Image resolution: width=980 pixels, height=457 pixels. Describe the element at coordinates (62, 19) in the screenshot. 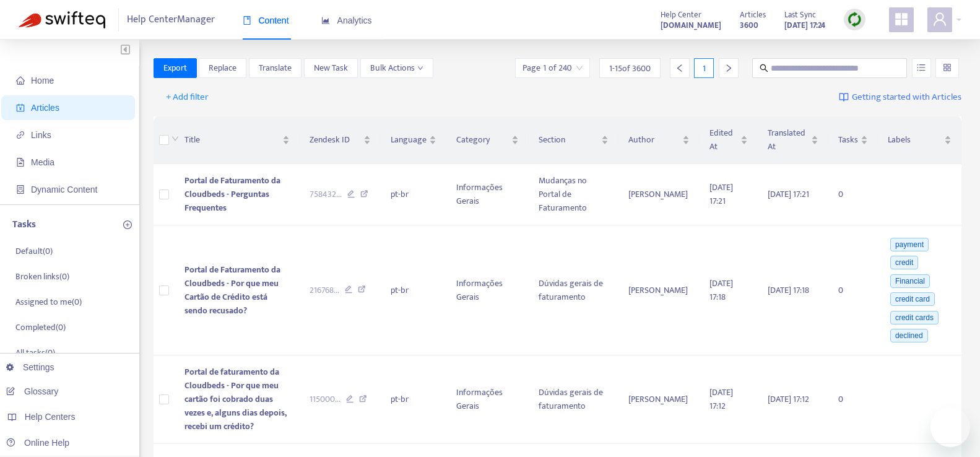

I see `img: Swifteq` at that location.